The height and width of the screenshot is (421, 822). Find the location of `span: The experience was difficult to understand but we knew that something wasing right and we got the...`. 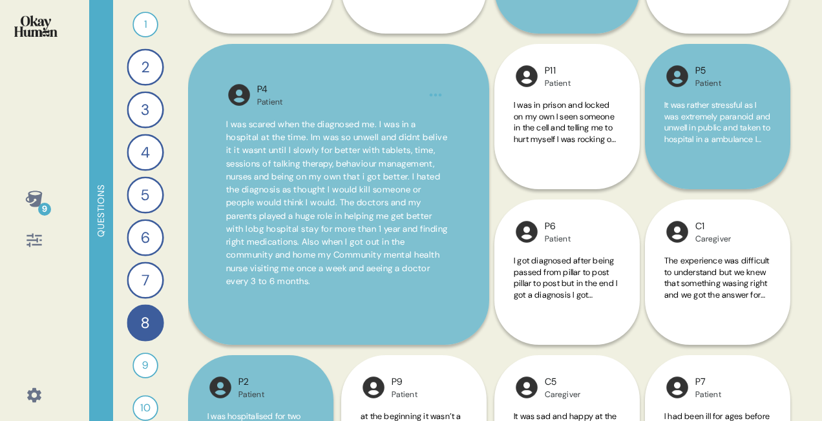

span: The experience was difficult to understand but we knew that something wasing right and we got the... is located at coordinates (717, 311).